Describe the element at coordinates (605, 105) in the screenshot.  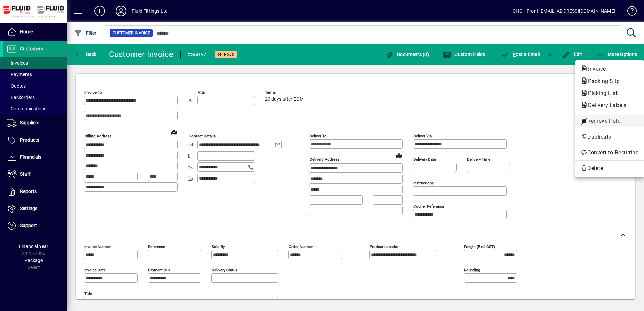
I see `span: Delivery Labels` at that location.